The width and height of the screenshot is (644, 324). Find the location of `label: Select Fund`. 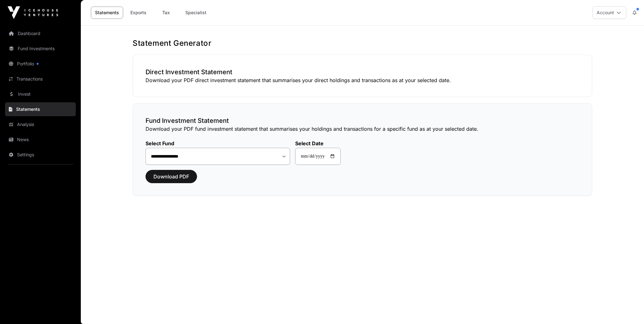

label: Select Fund is located at coordinates (218, 143).